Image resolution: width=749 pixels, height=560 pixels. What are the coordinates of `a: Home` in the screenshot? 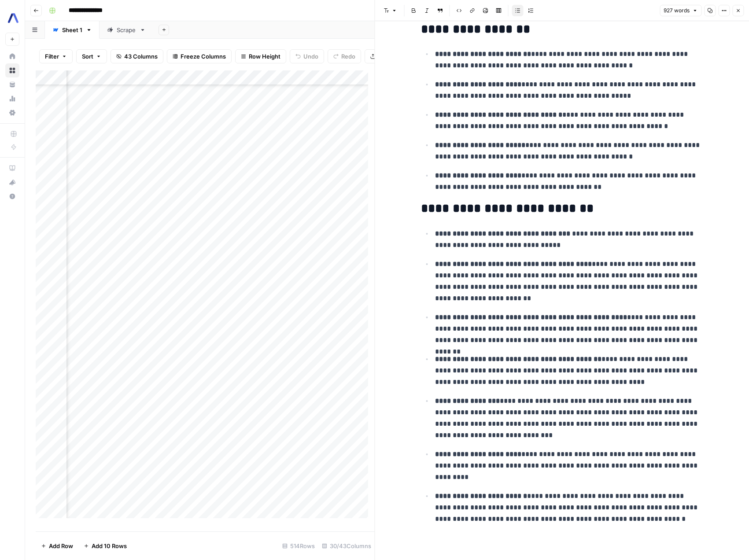 It's located at (12, 56).